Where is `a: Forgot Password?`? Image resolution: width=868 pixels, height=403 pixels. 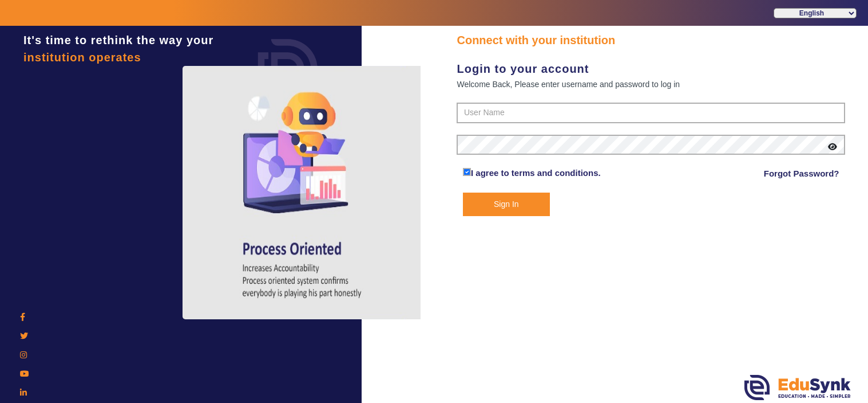 a: Forgot Password? is located at coordinates (802, 173).